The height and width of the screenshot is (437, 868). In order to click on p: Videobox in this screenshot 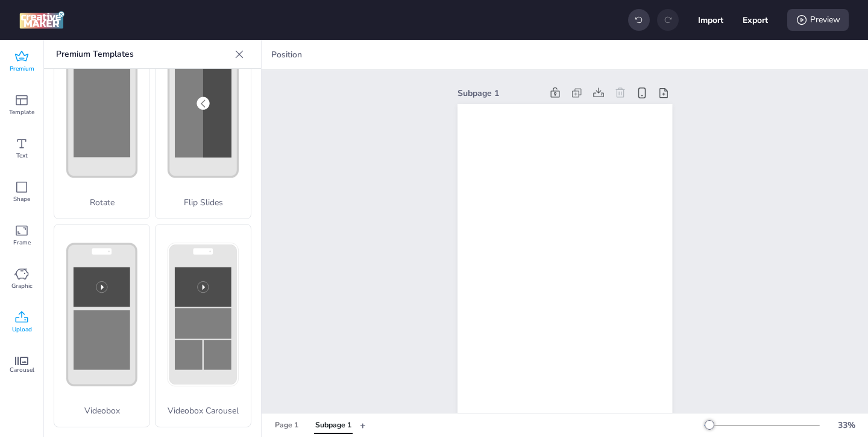, I will do `click(102, 410)`.